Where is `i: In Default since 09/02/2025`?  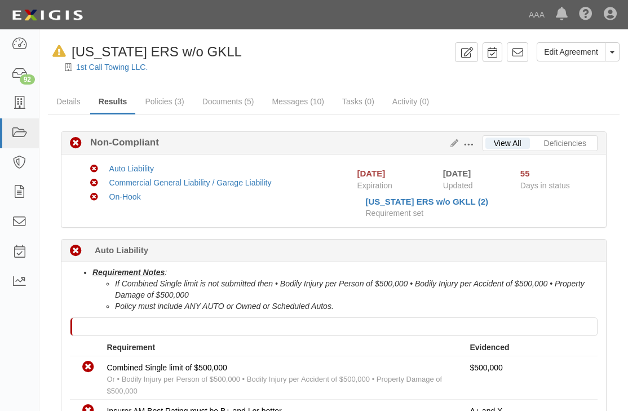 i: In Default since 09/02/2025 is located at coordinates (59, 51).